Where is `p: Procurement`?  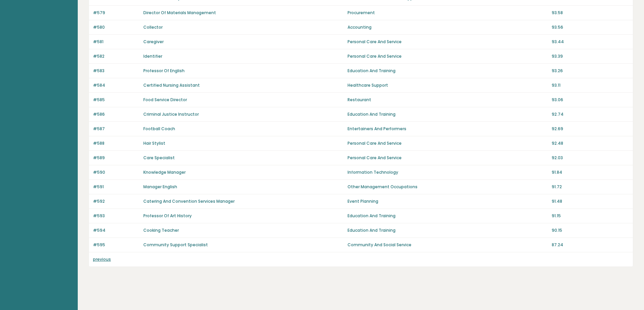
p: Procurement is located at coordinates (447, 13).